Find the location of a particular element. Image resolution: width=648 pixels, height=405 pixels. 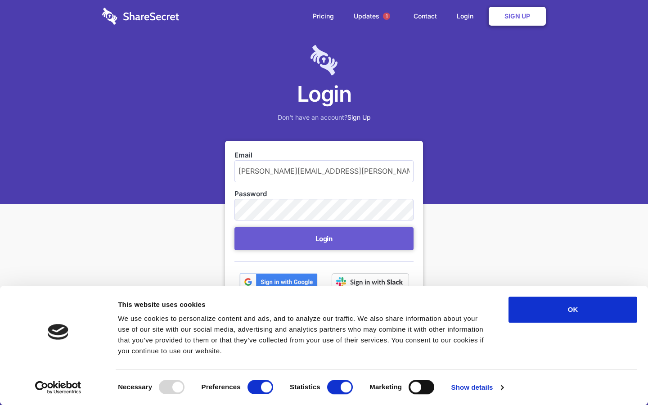

img: btn_google_signin_dark_normal_web@2x-02e5a4921c5dab0481f19210d7229f84a41d9f18e5bdafae021273015eeb... is located at coordinates (279, 282).